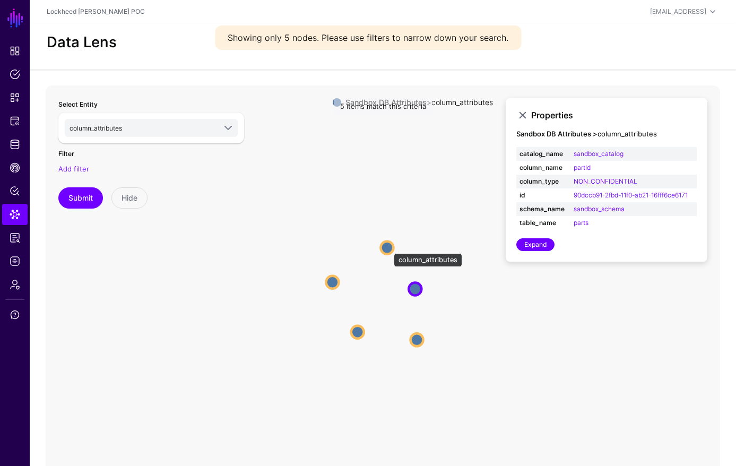  I want to click on span: Data Lens, so click(15, 214).